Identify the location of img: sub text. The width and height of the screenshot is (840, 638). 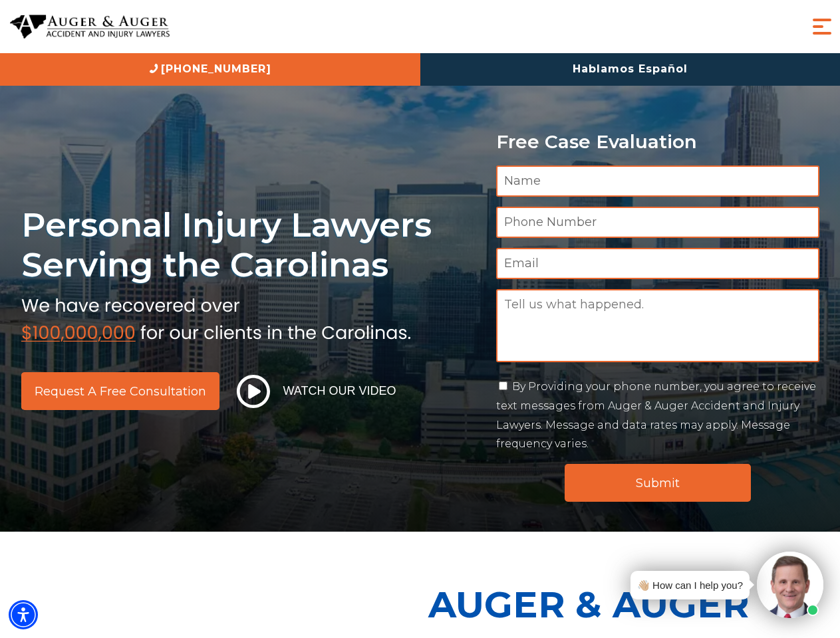
(216, 317).